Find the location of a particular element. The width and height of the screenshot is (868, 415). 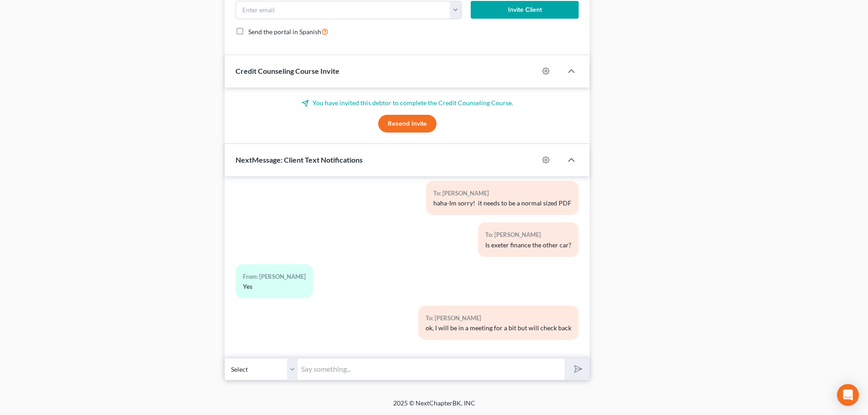

div: Open Intercom Messenger is located at coordinates (848, 395).